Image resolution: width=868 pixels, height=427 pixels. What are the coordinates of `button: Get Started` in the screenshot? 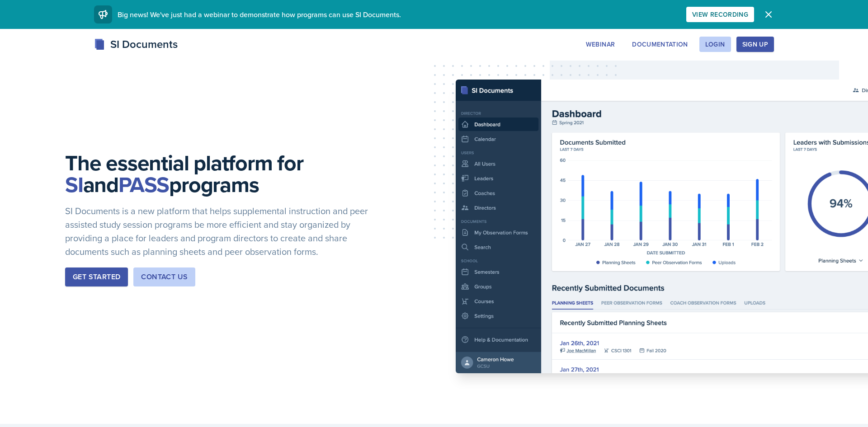 It's located at (96, 277).